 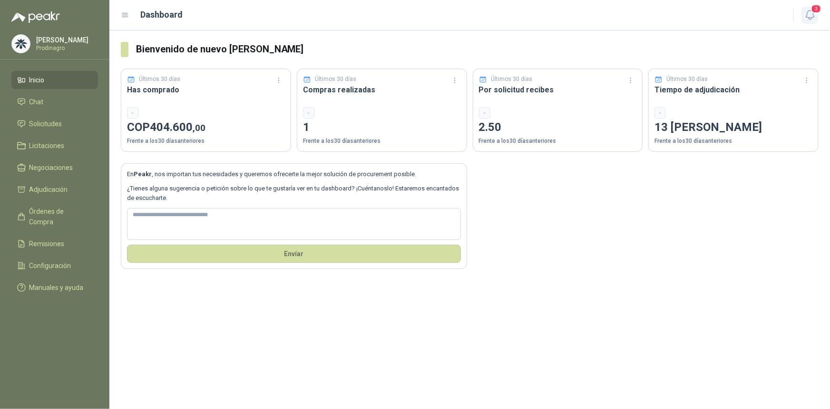 What do you see at coordinates (199, 128) in the screenshot?
I see `span: ,00` at bounding box center [199, 128].